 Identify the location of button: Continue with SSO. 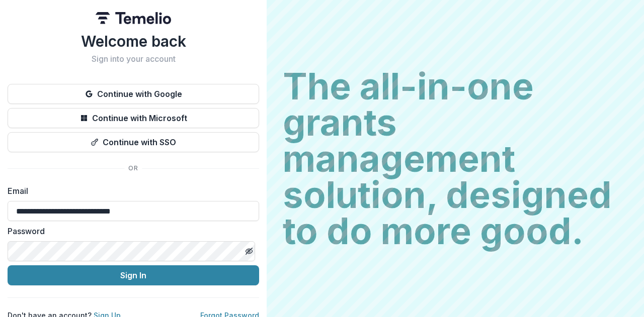
(134, 142).